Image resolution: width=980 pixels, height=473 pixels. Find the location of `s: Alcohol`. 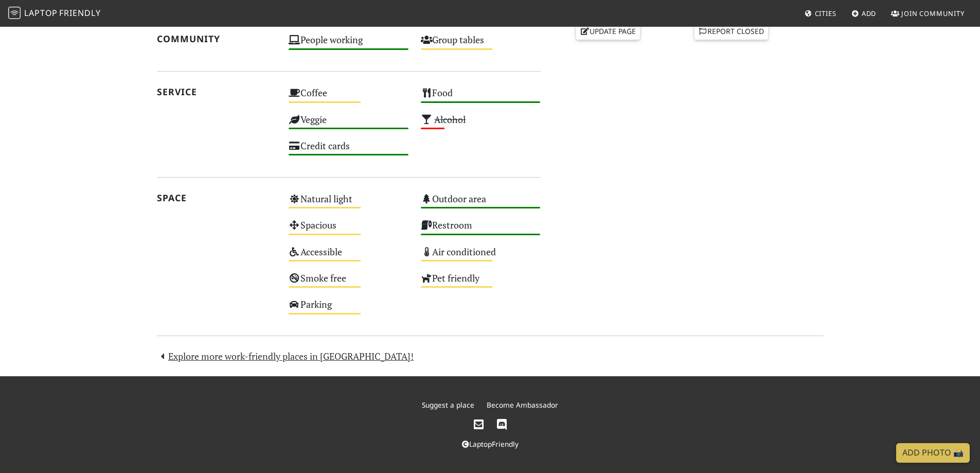

s: Alcohol is located at coordinates (450, 120).